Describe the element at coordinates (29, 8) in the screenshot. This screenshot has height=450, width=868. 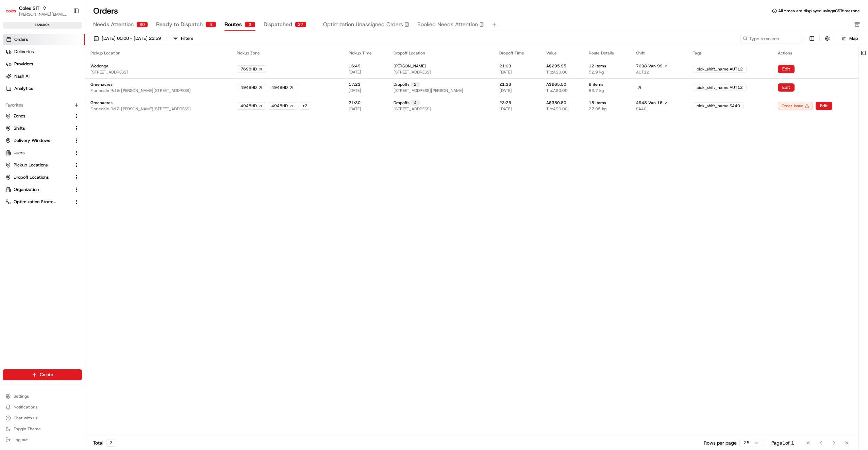
I see `span: Coles SIT` at that location.